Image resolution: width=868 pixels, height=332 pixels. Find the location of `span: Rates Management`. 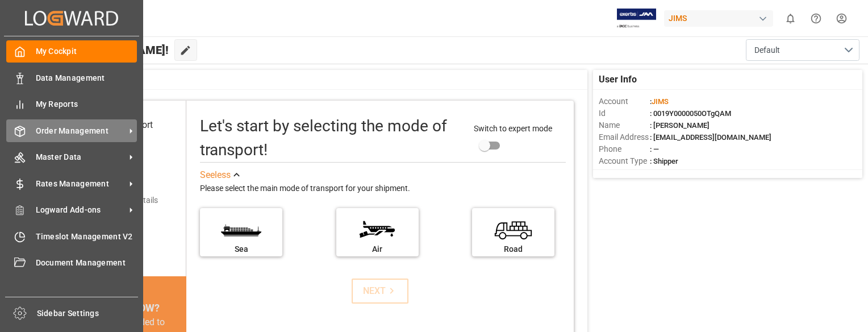

span: Rates Management is located at coordinates (81, 184).